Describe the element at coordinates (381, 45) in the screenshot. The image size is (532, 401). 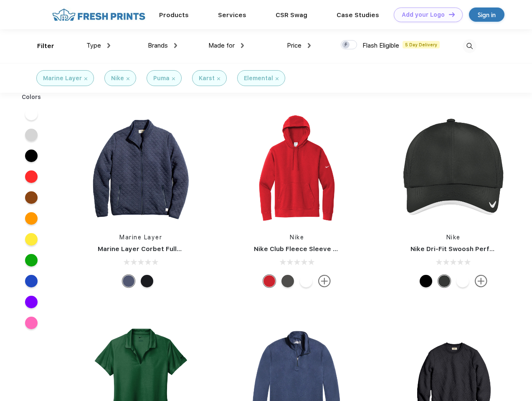
I see `span: Flash Eligible` at that location.